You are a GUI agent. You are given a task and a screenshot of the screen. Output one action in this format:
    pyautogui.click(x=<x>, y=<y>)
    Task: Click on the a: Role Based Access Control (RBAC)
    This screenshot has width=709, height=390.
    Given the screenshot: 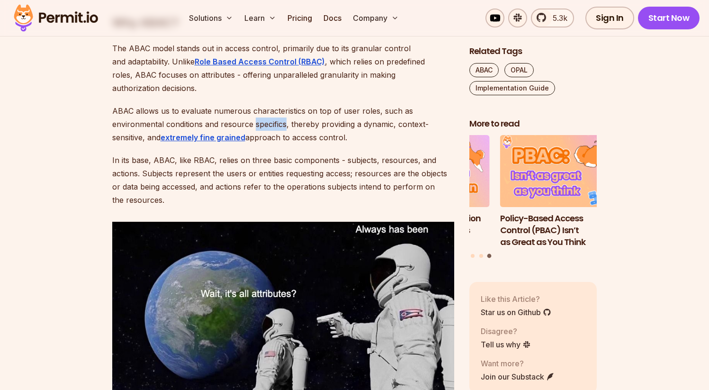 What is the action you would take?
    pyautogui.click(x=260, y=62)
    